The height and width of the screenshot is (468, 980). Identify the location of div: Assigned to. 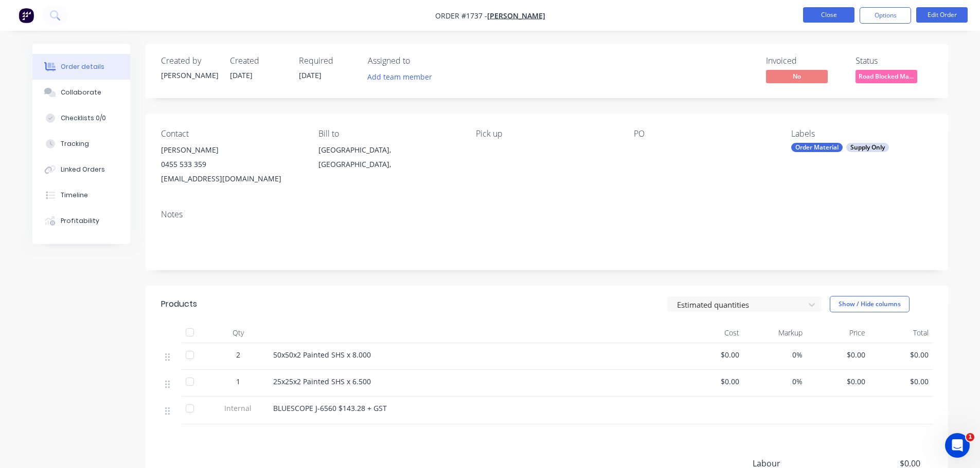
(420, 61).